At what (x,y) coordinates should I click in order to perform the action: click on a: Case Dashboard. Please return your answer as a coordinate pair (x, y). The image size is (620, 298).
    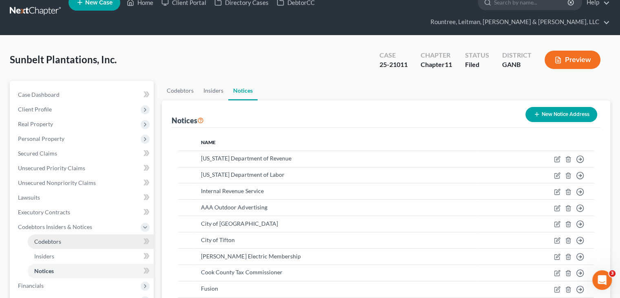
    Looking at the image, I should click on (82, 95).